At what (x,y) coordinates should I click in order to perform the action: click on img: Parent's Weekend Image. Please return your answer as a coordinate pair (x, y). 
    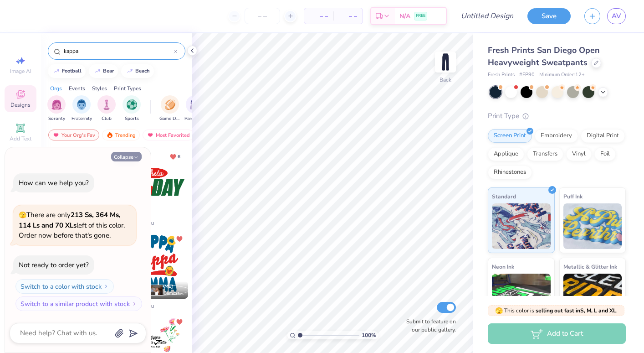
    Looking at the image, I should click on (195, 104).